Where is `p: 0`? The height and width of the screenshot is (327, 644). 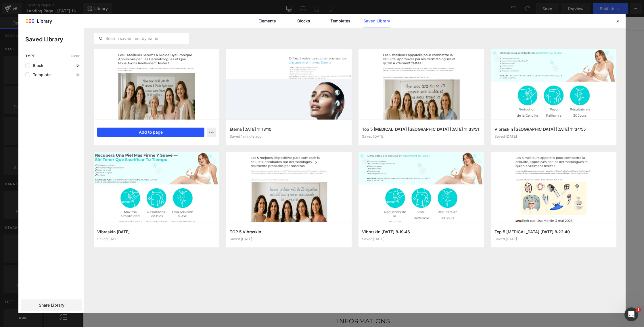
p: 0 is located at coordinates (78, 65).